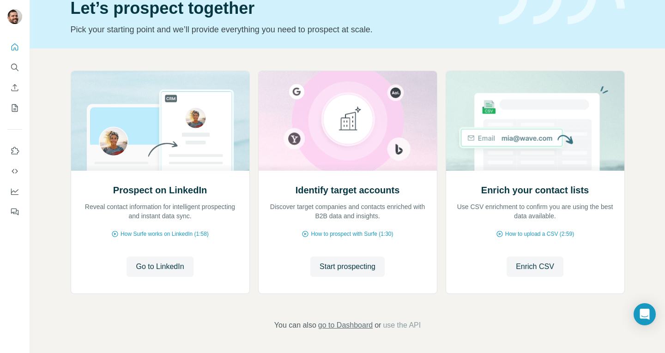 Image resolution: width=665 pixels, height=353 pixels. I want to click on h2: Prospect on LinkedIn, so click(160, 190).